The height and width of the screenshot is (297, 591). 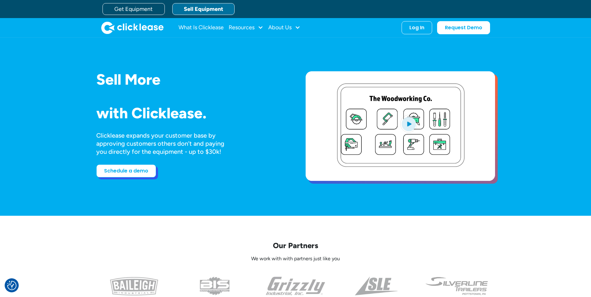 What do you see at coordinates (296, 259) in the screenshot?
I see `p: We work with with partners just like you` at bounding box center [296, 259].